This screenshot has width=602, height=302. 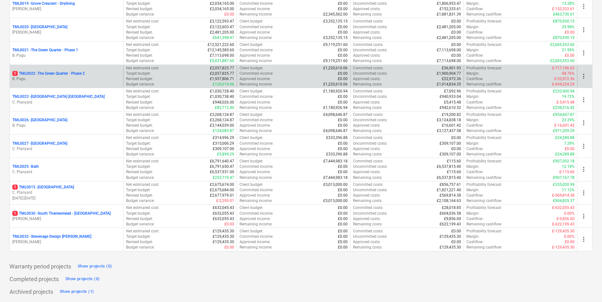 What do you see at coordinates (564, 114) in the screenshot?
I see `p: £954,607.87` at bounding box center [564, 114].